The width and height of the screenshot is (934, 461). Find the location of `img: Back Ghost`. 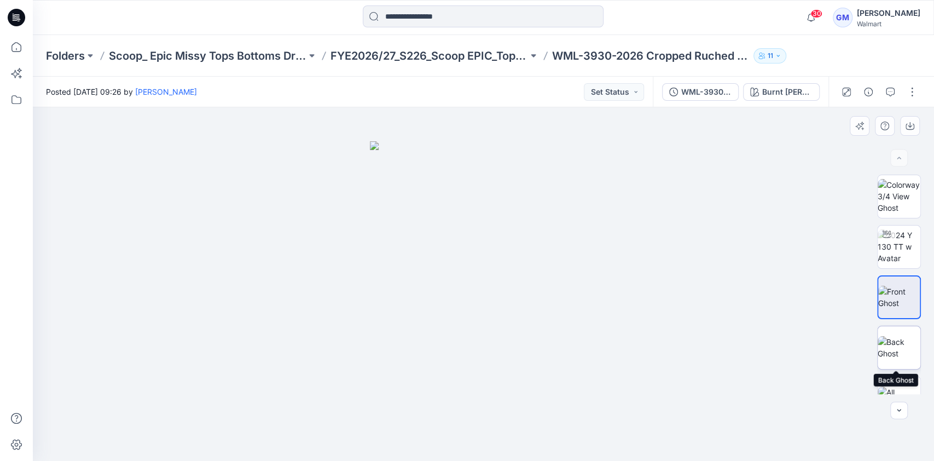

img: Back Ghost is located at coordinates (899, 347).